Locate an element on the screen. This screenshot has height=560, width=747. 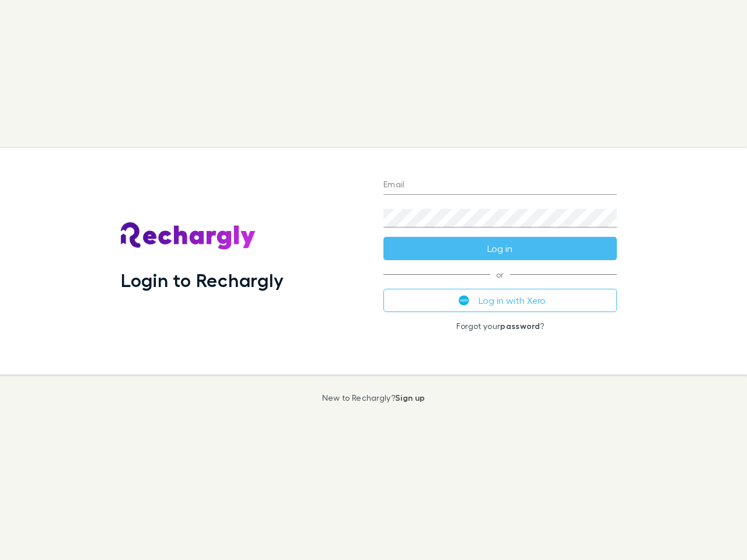
a: password is located at coordinates (521, 325).